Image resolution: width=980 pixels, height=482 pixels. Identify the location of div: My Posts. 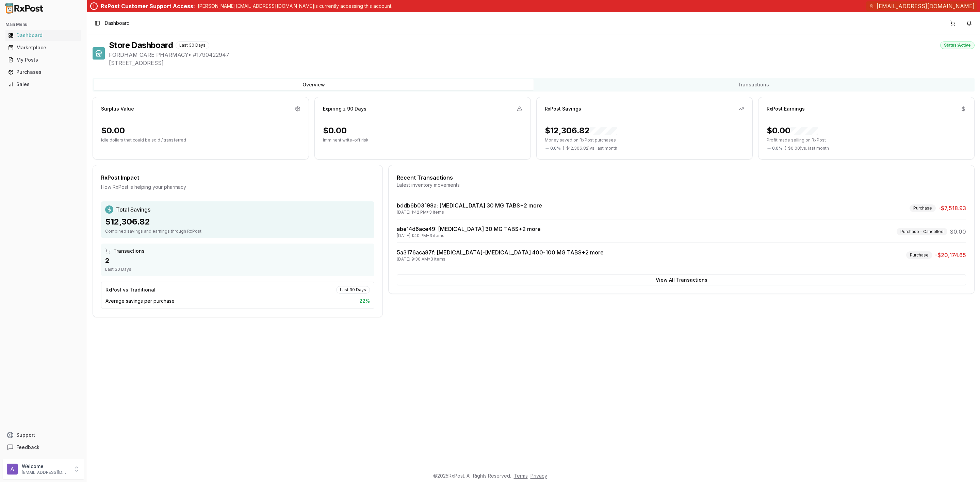
(43, 60).